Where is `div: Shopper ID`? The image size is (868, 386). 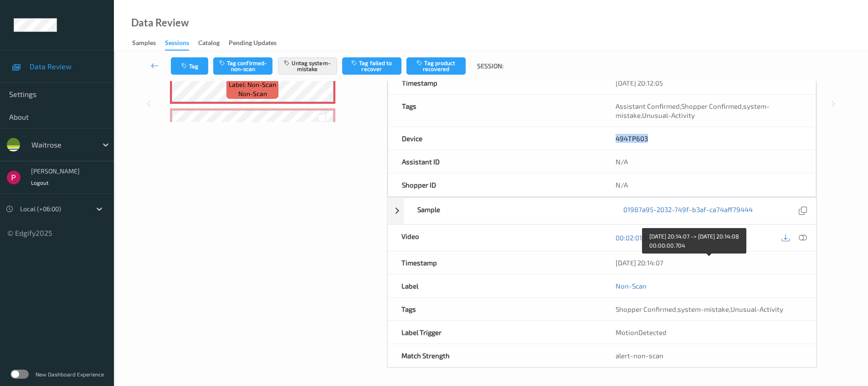
div: Shopper ID is located at coordinates (495, 185).